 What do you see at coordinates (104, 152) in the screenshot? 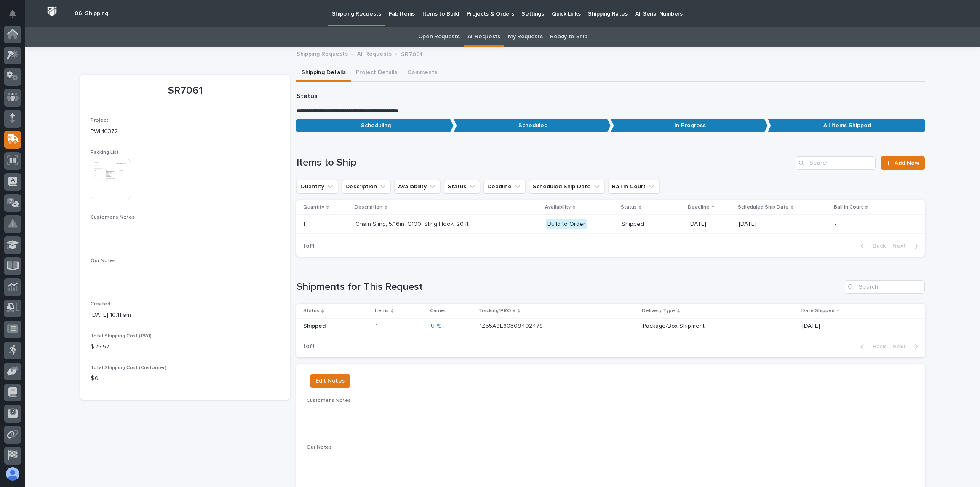
I see `span: Packing List` at bounding box center [104, 152].